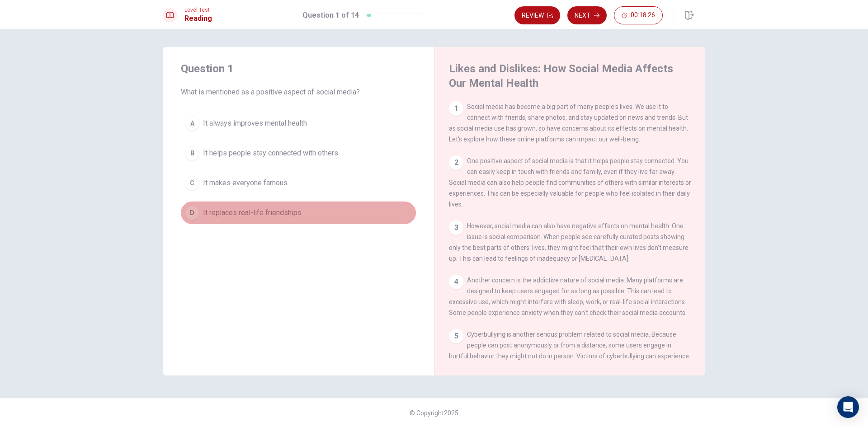  What do you see at coordinates (193, 124) in the screenshot?
I see `div: A` at bounding box center [193, 124].